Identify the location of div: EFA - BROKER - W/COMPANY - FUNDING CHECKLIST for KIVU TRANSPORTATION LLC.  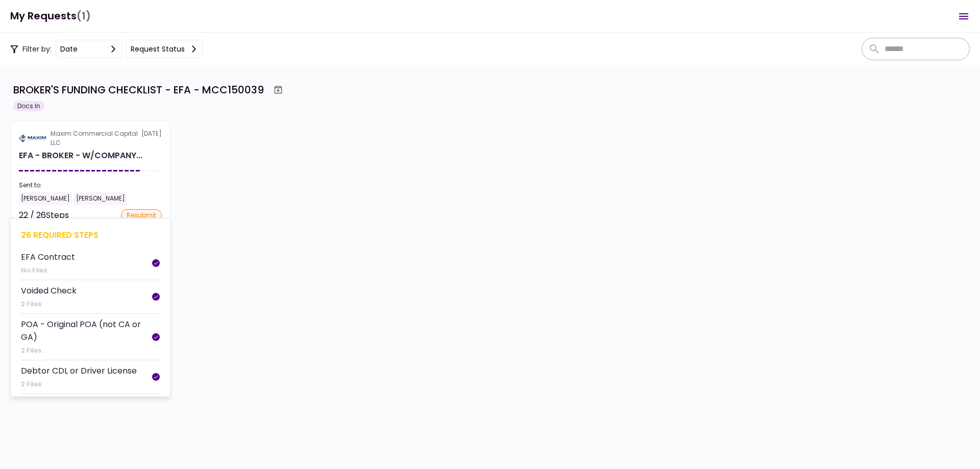
(80, 155).